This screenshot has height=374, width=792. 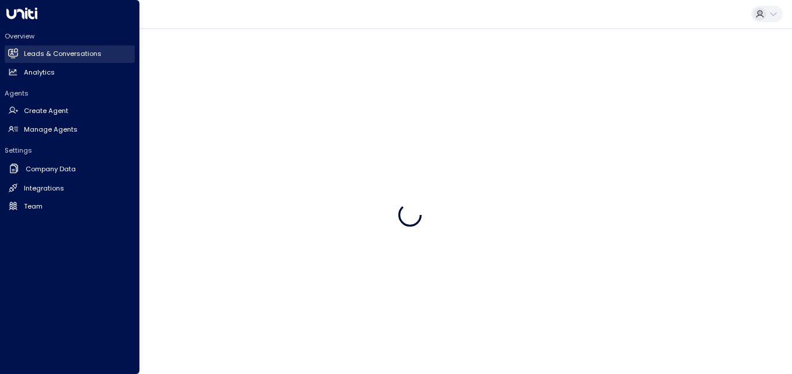 I want to click on h2: Settings, so click(x=69, y=150).